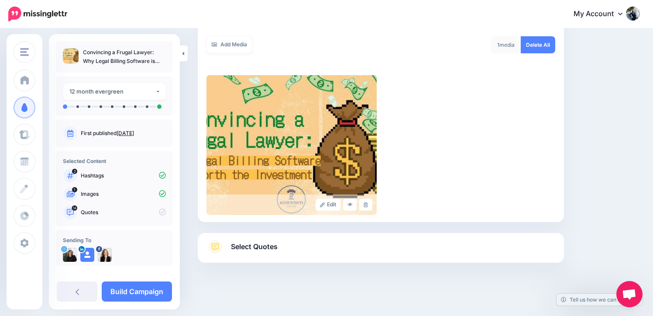 The width and height of the screenshot is (653, 316). Describe the element at coordinates (599, 299) in the screenshot. I see `a: Tell us how we can improve` at that location.